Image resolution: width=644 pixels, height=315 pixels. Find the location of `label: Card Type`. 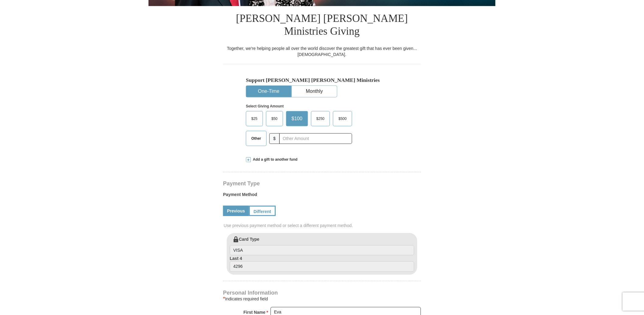

label: Card Type is located at coordinates (322, 245).